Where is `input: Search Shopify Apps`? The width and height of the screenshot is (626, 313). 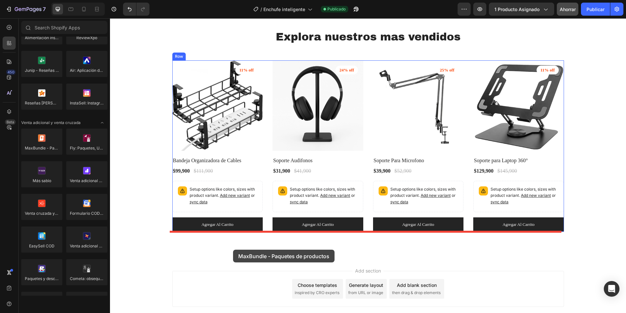 input: Search Shopify Apps is located at coordinates (64, 27).